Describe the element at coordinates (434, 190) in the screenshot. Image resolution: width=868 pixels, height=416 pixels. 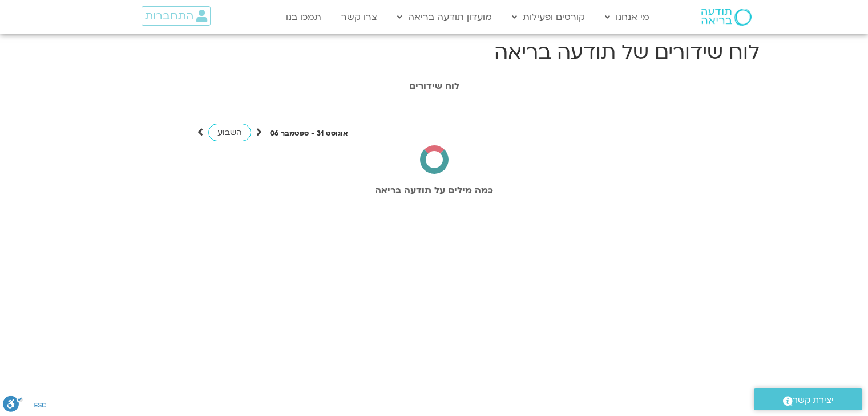
I see `h2: כמה מילים על תודעה בריאה` at that location.